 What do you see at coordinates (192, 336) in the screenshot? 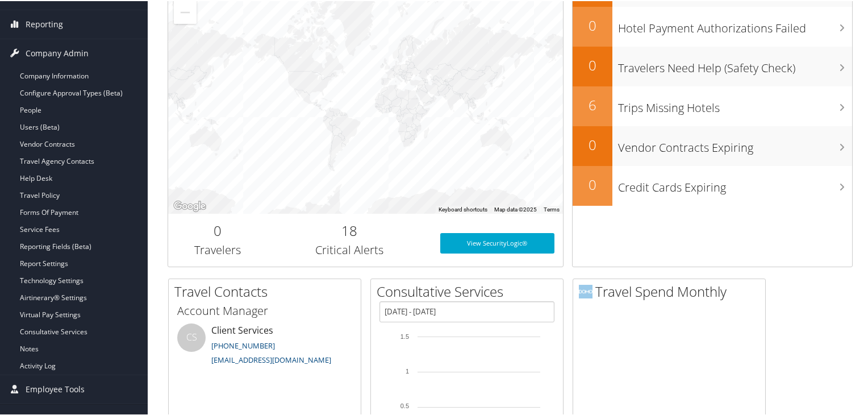
I see `div: CS` at bounding box center [192, 336].